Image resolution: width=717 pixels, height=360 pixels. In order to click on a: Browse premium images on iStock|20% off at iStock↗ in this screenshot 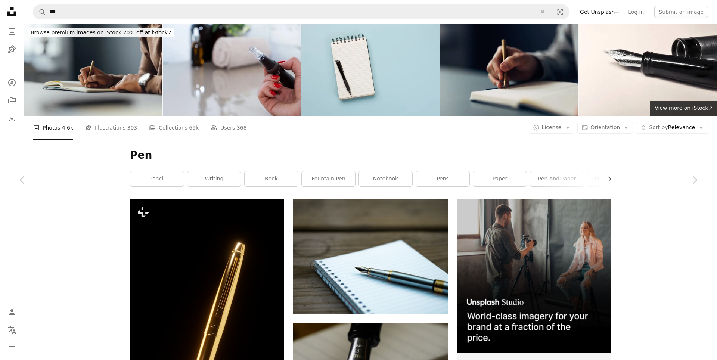, I will do `click(101, 33)`.